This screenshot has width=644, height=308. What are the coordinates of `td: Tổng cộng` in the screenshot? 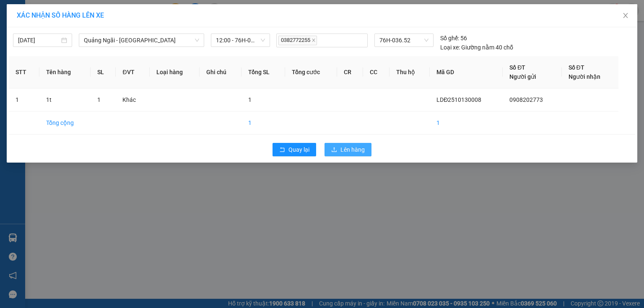 It's located at (64, 122).